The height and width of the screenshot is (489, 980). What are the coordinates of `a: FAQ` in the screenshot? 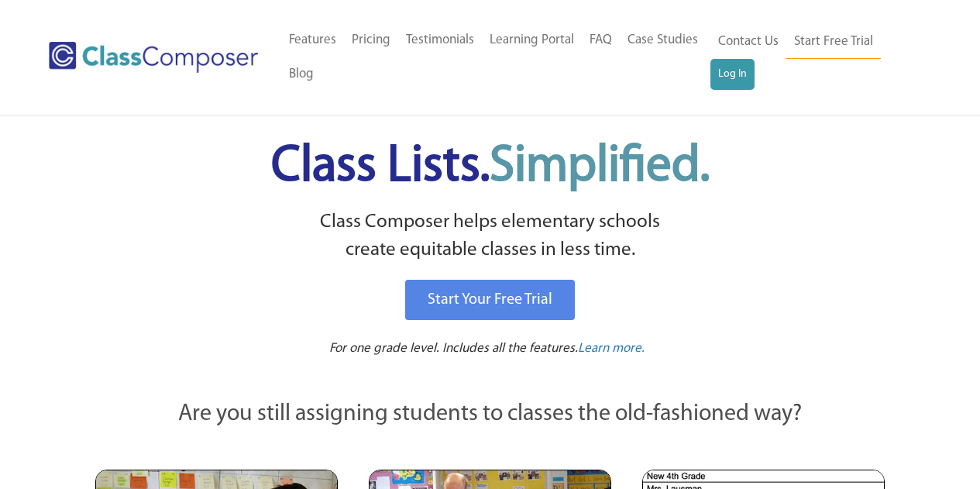 It's located at (600, 40).